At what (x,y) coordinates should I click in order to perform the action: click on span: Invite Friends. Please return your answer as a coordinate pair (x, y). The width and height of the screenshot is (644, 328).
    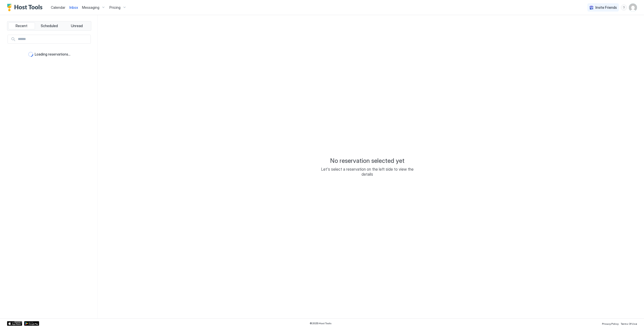
    Looking at the image, I should click on (606, 8).